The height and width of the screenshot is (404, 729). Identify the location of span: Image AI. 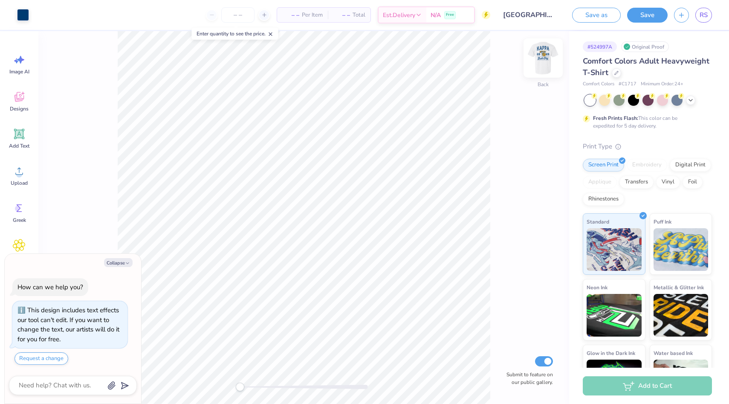
(19, 72).